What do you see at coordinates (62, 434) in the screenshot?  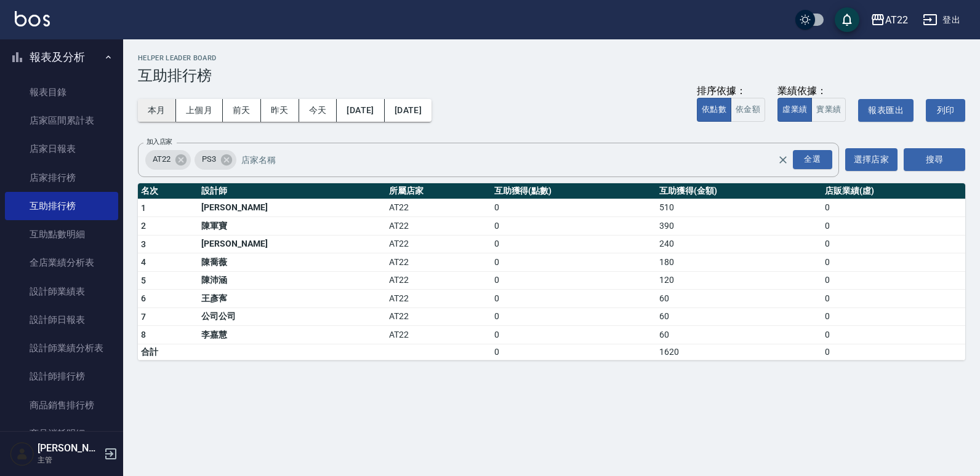 I see `a: 商品消耗明細` at bounding box center [62, 434].